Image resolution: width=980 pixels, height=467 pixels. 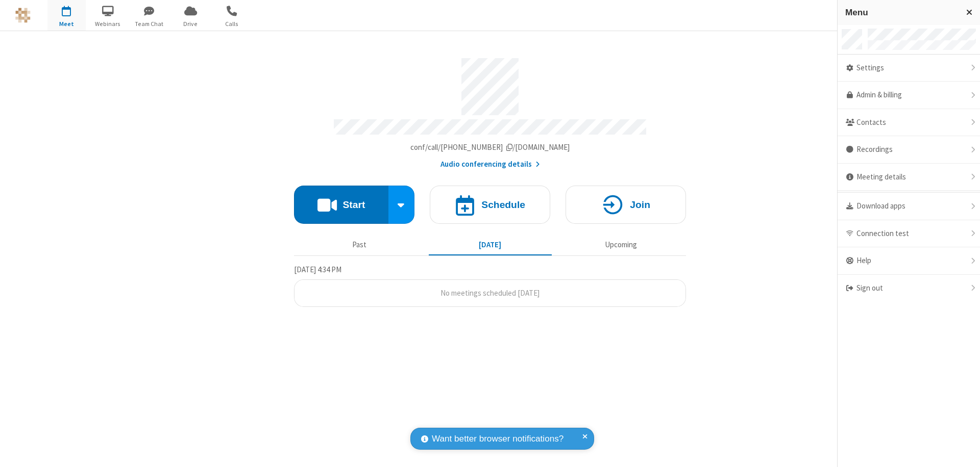 I want to click on button: Upcoming, so click(x=621, y=245).